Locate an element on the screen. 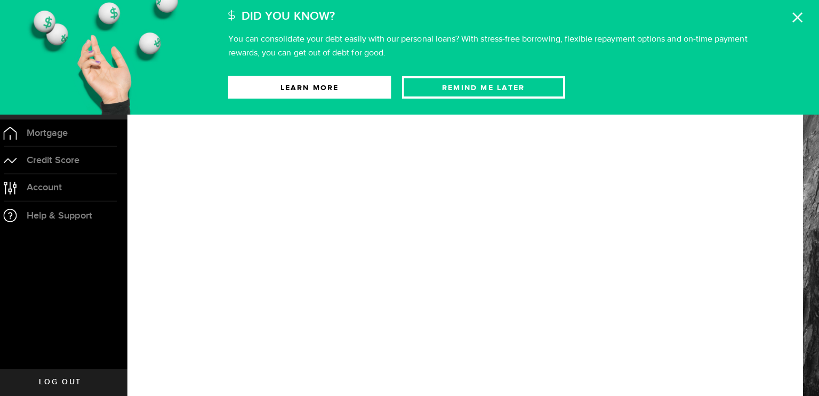  span: Credit Score is located at coordinates (59, 162).